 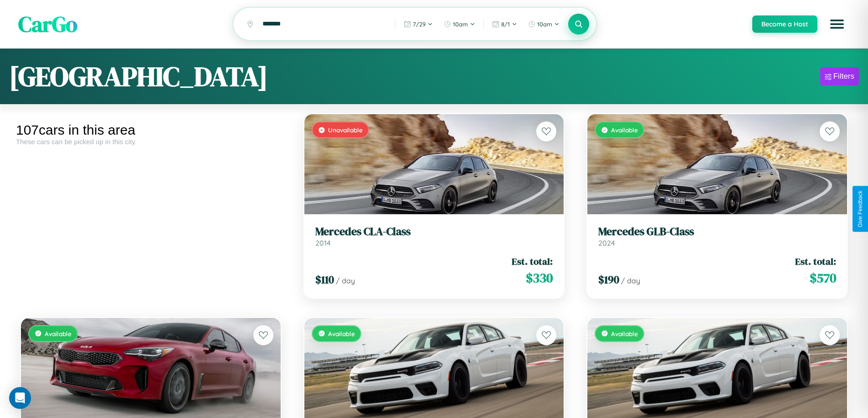 What do you see at coordinates (48, 24) in the screenshot?
I see `span: CarGo` at bounding box center [48, 24].